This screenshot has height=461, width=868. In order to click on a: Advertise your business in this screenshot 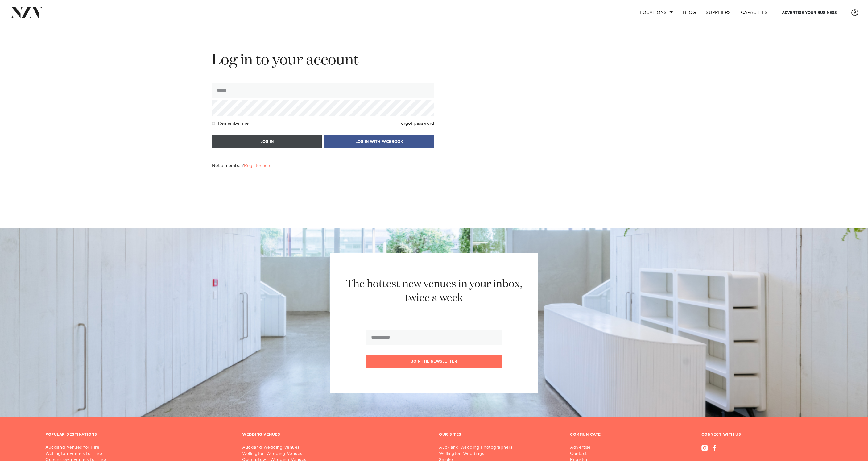, I will do `click(809, 12)`.